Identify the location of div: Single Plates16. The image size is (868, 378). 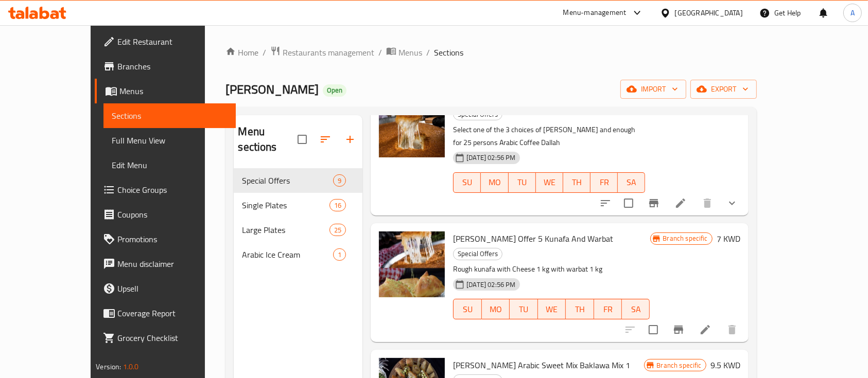
(298, 205).